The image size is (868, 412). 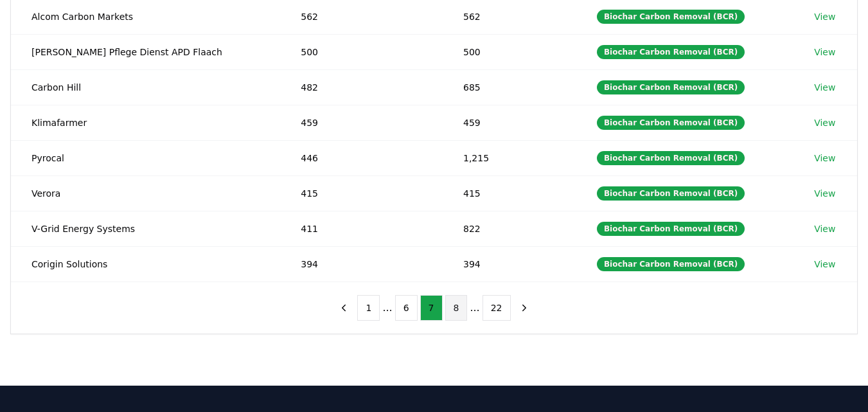 What do you see at coordinates (497, 308) in the screenshot?
I see `button: 22` at bounding box center [497, 308].